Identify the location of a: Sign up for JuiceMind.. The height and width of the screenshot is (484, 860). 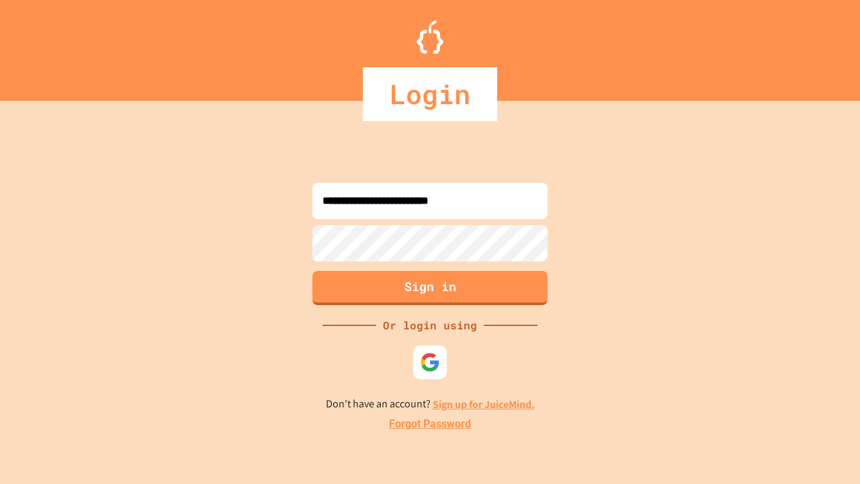
(484, 404).